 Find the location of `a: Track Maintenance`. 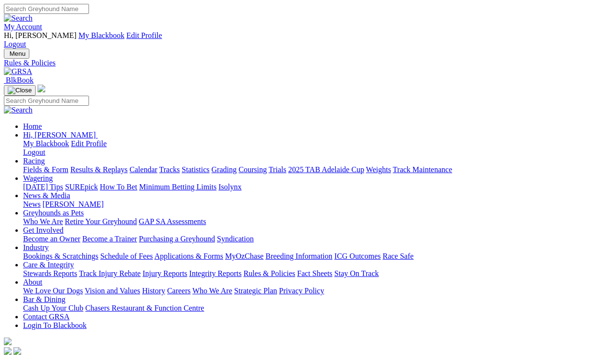

a: Track Maintenance is located at coordinates (422, 169).